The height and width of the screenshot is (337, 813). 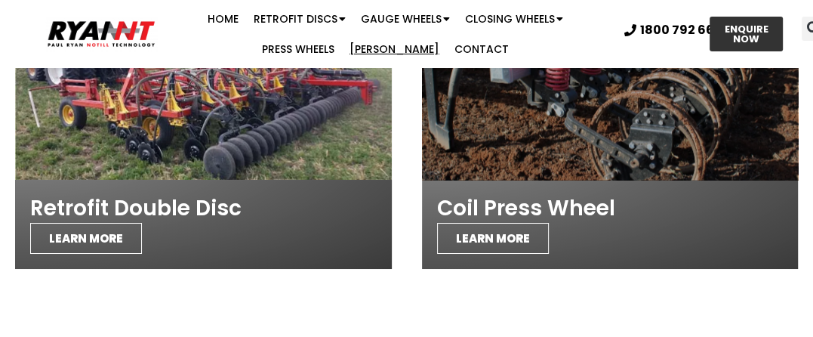 What do you see at coordinates (385, 34) in the screenshot?
I see `nav: Menu` at bounding box center [385, 34].